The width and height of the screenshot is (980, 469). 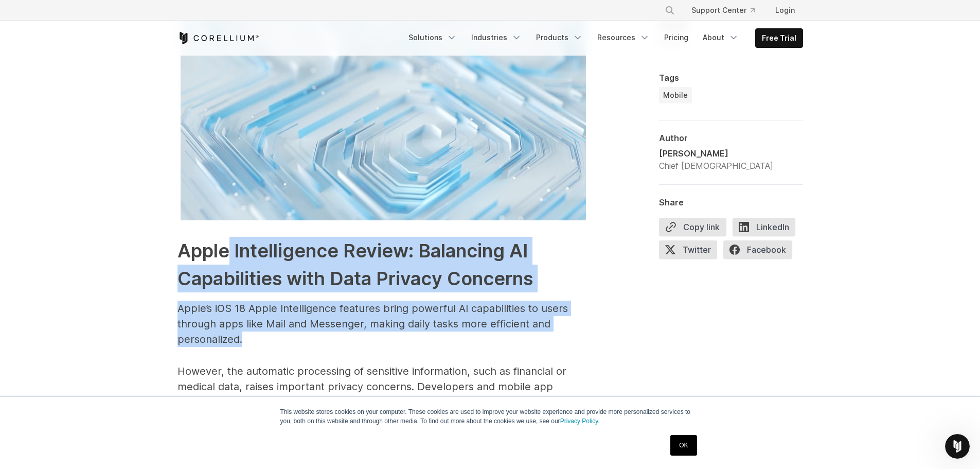 I want to click on a: Privacy Policy., so click(x=580, y=421).